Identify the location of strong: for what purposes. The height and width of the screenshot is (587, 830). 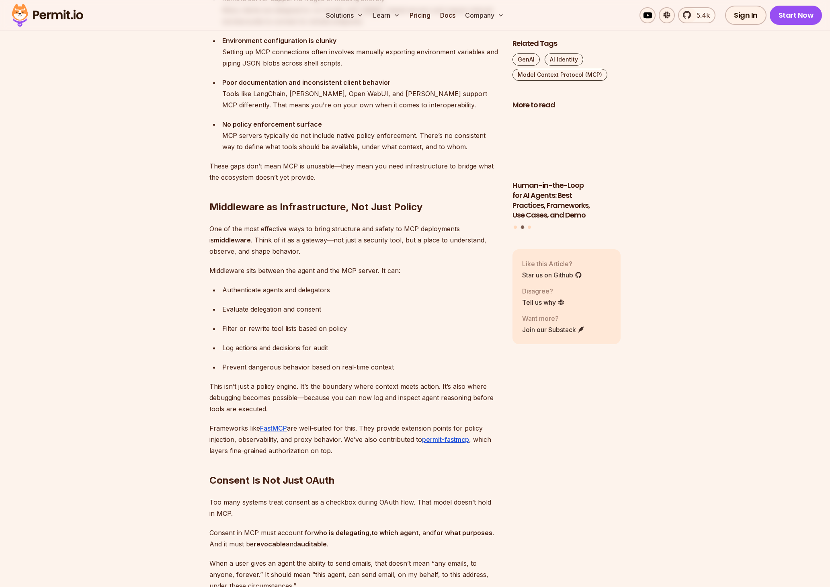
(463, 532).